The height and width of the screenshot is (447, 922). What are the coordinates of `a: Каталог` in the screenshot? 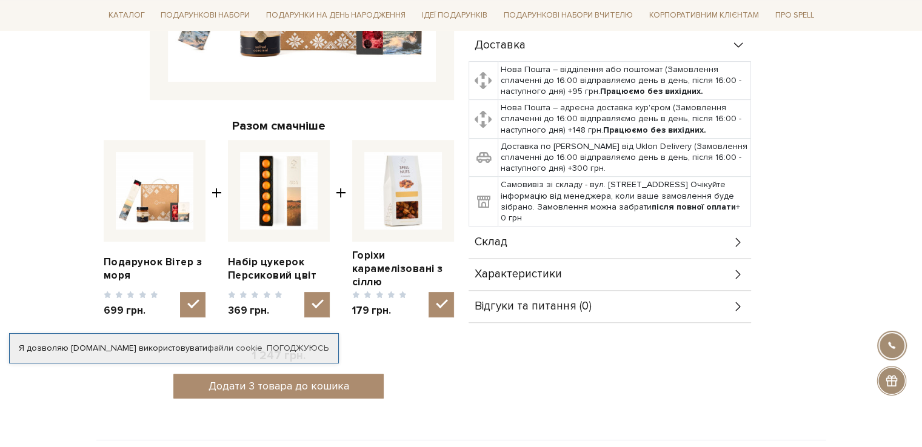 It's located at (127, 15).